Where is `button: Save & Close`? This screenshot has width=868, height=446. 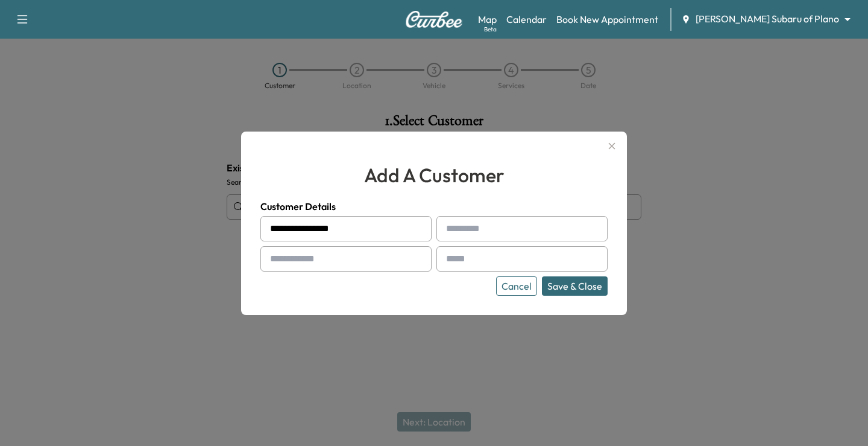
button: Save & Close is located at coordinates (575, 286).